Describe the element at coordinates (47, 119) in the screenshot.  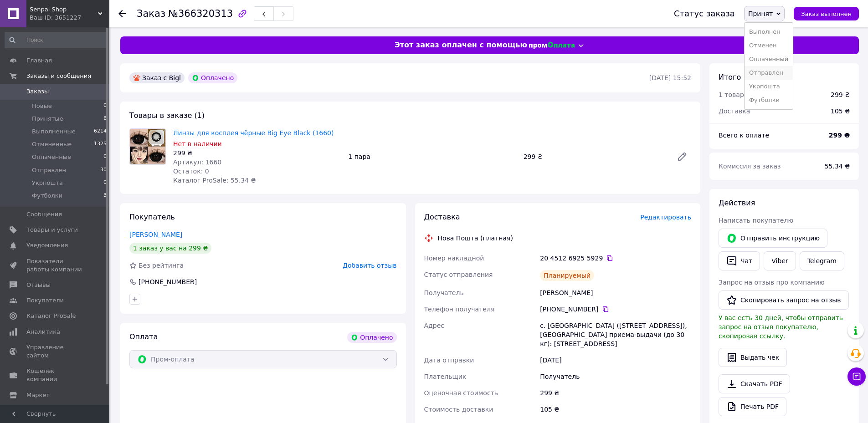
I see `span: Принятые` at that location.